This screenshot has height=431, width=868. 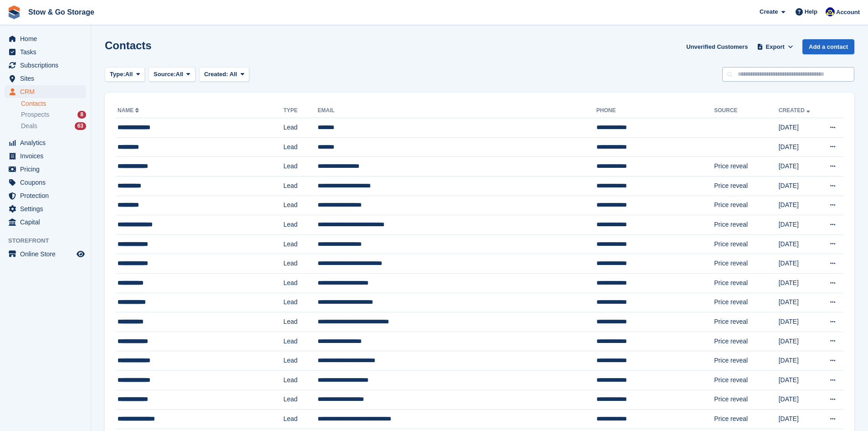 What do you see at coordinates (457, 111) in the screenshot?
I see `th: Email` at bounding box center [457, 111].